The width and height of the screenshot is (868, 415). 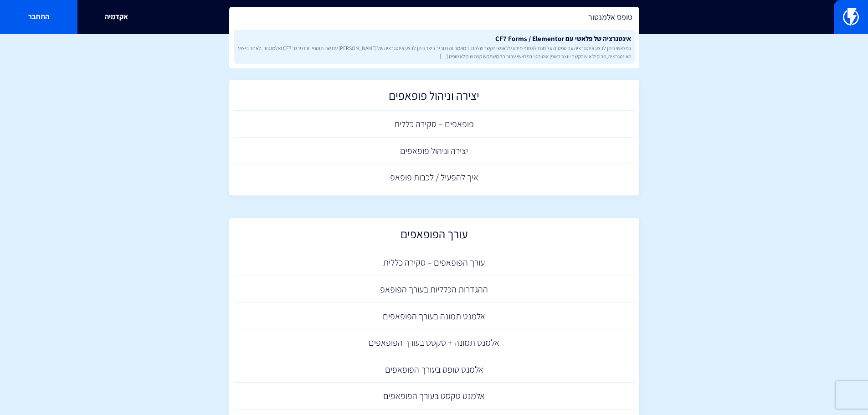 What do you see at coordinates (434, 342) in the screenshot?
I see `a: אלמנט תמונה + טקסט בעורך הפופאפים` at bounding box center [434, 342].